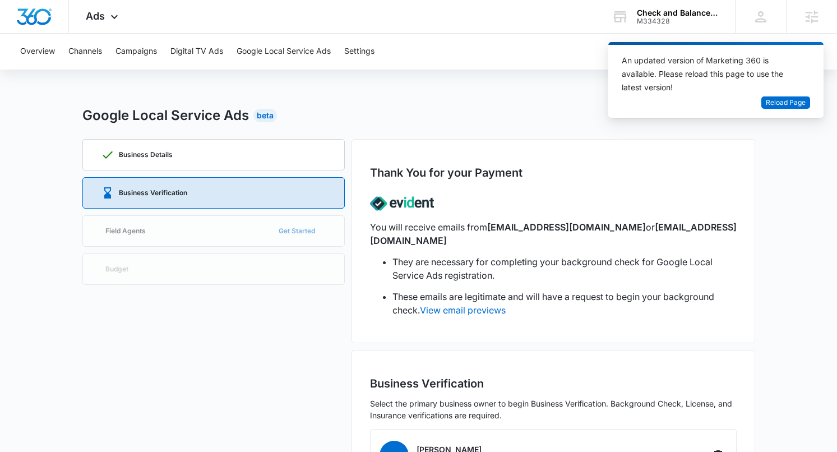 The image size is (837, 452). I want to click on div: account id, so click(678, 21).